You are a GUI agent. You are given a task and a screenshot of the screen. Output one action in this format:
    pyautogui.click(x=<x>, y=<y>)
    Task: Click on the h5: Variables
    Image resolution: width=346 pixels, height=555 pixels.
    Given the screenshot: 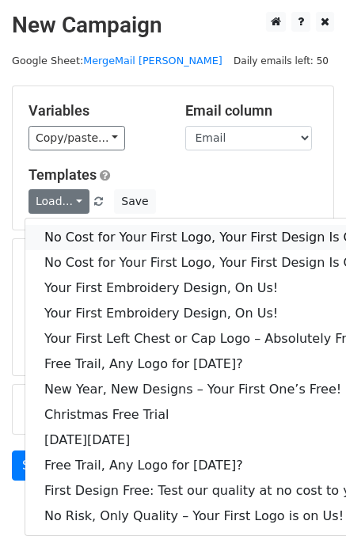 What is the action you would take?
    pyautogui.click(x=95, y=111)
    